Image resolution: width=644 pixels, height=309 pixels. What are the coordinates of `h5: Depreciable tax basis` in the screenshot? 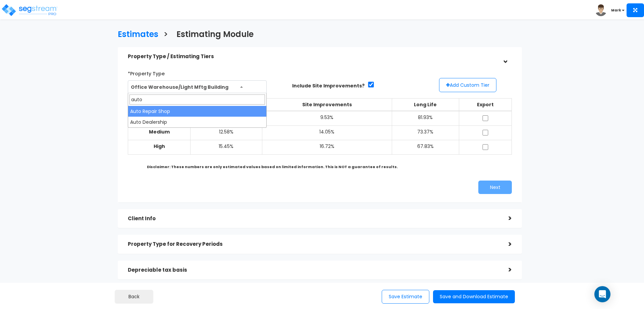 It's located at (313, 270).